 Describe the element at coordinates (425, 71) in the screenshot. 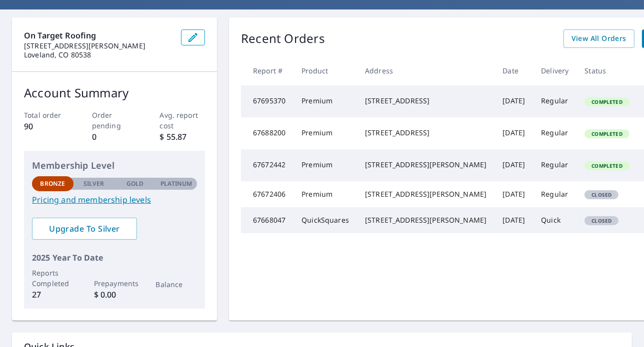

I see `th: Address` at that location.